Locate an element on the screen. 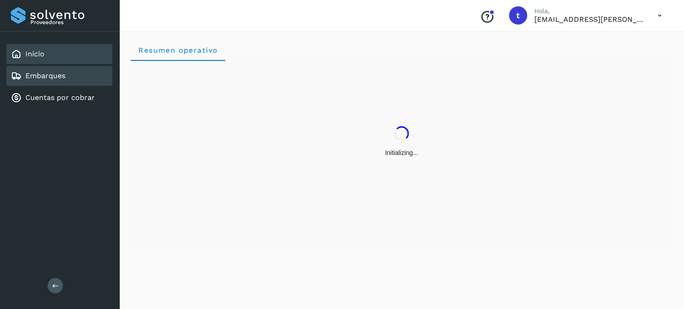 This screenshot has width=684, height=309. p: Proveedores is located at coordinates (69, 22).